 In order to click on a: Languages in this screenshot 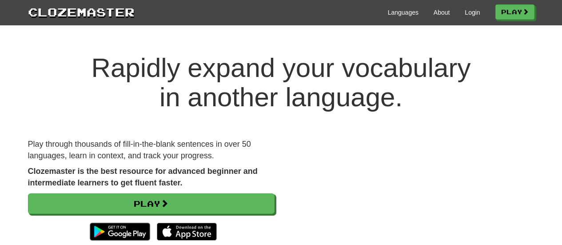, I will do `click(403, 12)`.